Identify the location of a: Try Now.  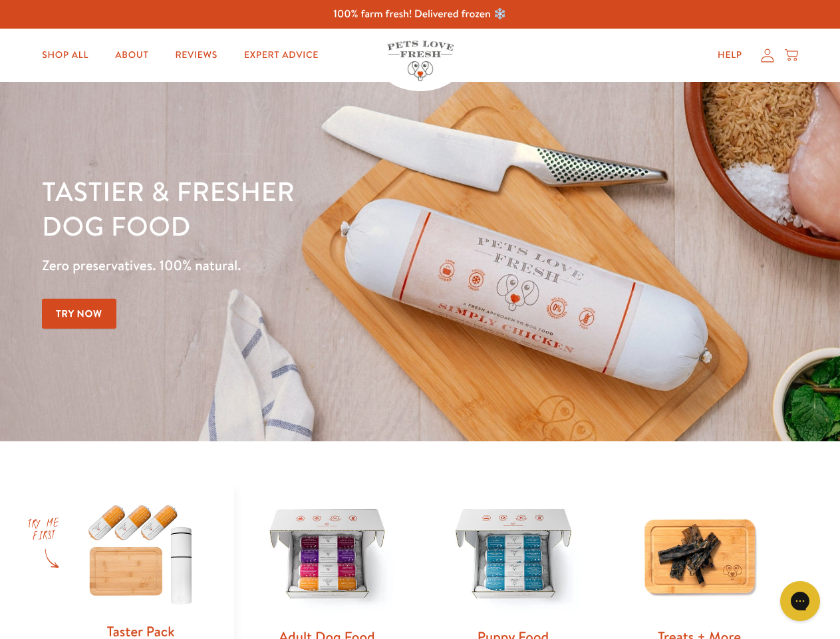
(79, 314).